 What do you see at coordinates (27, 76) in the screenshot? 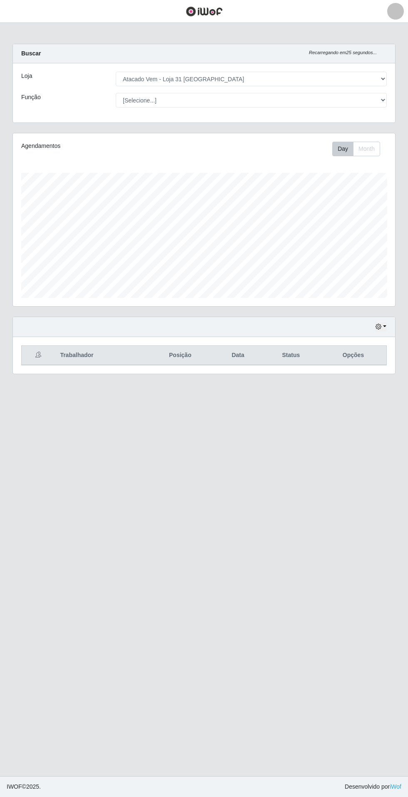
I see `label: Loja` at bounding box center [27, 76].